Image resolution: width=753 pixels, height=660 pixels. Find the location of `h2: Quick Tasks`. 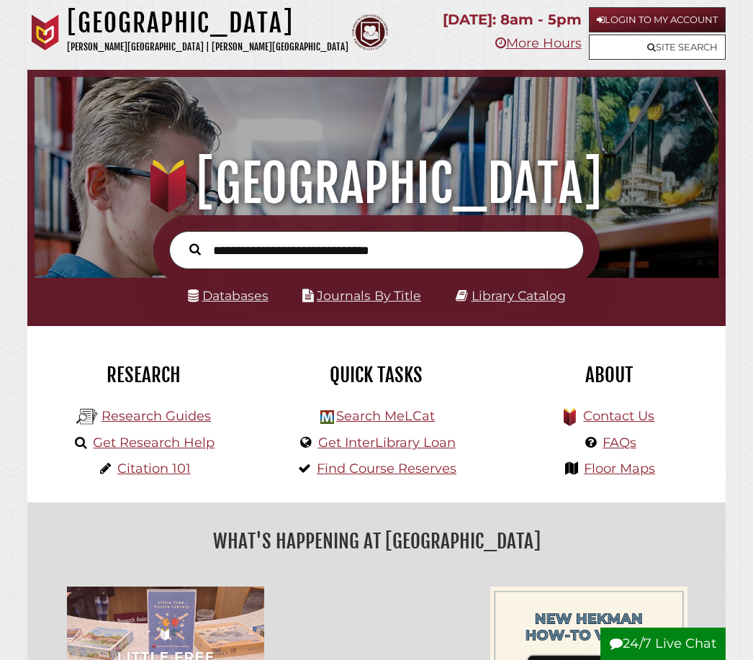

h2: Quick Tasks is located at coordinates (376, 375).